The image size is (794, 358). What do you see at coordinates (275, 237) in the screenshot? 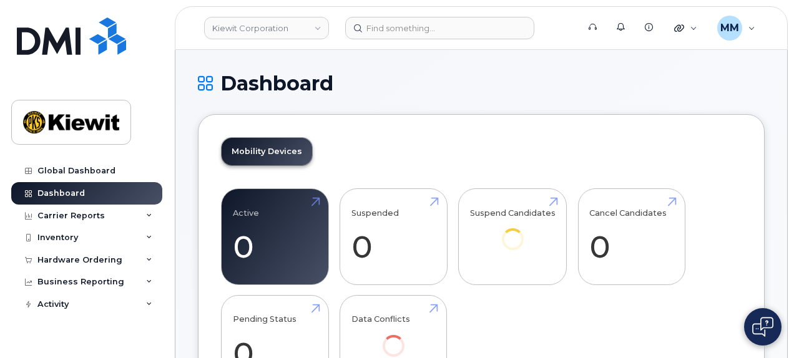
I see `a: Active 0` at bounding box center [275, 237].